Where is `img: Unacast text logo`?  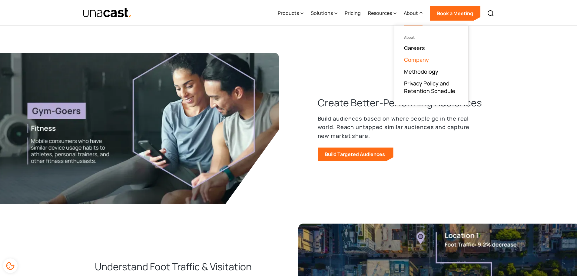
img: Unacast text logo is located at coordinates (107, 13).